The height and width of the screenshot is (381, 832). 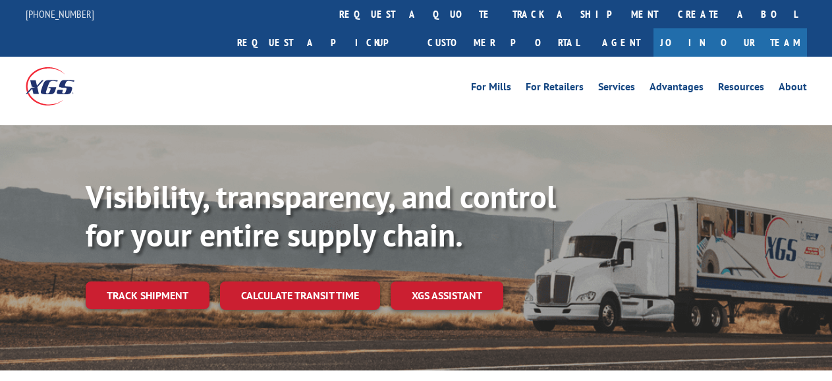 What do you see at coordinates (616, 89) in the screenshot?
I see `a: Services` at bounding box center [616, 89].